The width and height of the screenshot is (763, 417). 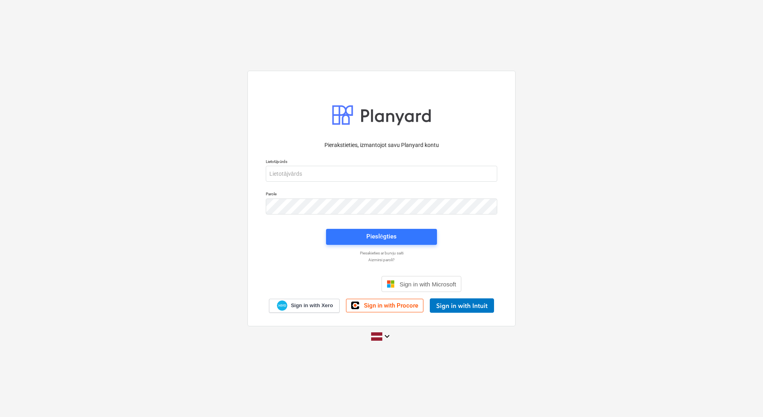 What do you see at coordinates (382, 145) in the screenshot?
I see `p: Pierakstieties, izmantojot savu Planyard kontu` at bounding box center [382, 145].